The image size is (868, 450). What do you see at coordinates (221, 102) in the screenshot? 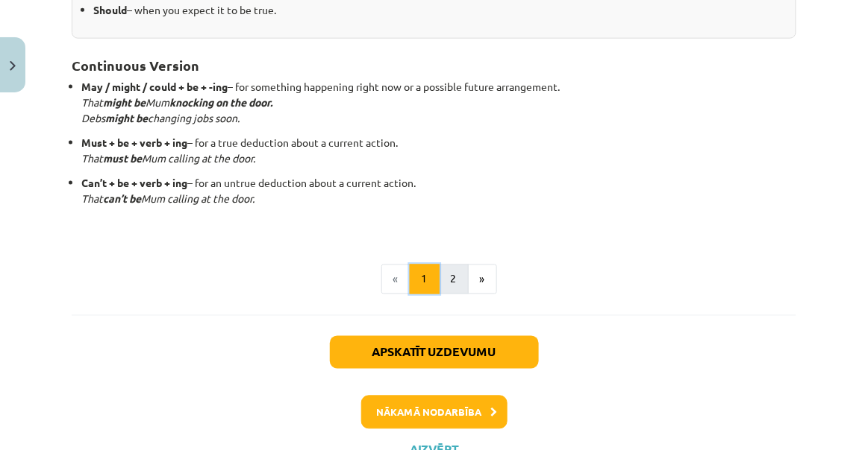
I see `strong: knocking on the door.` at bounding box center [221, 102].